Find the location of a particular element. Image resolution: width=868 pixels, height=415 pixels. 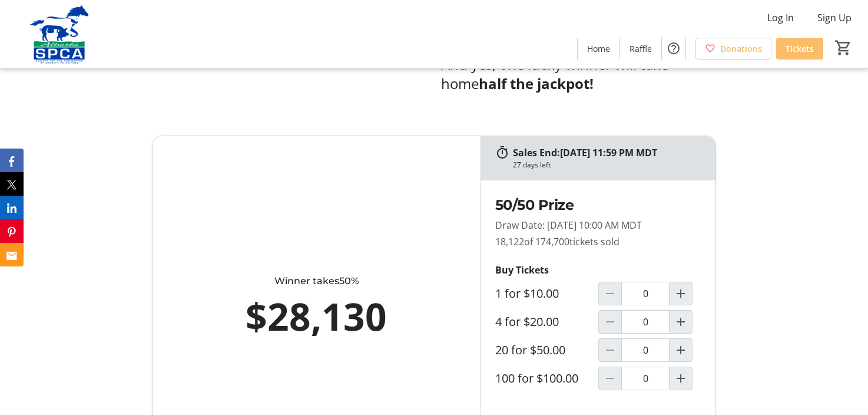

button: Log In is located at coordinates (781, 18).